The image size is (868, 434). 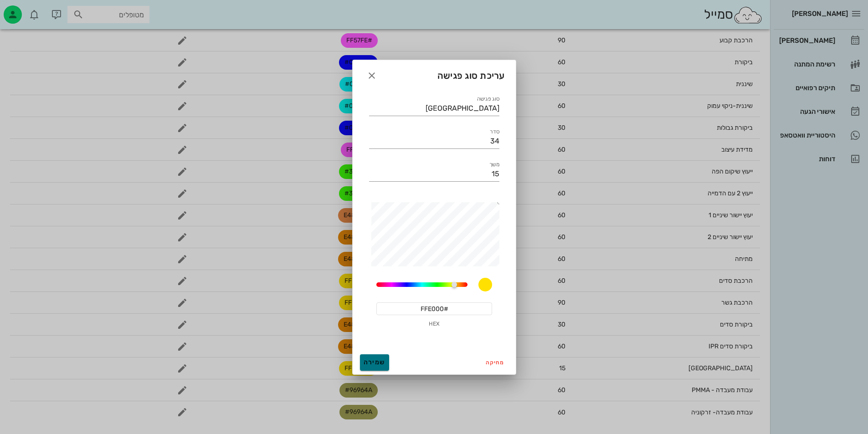 I want to click on label: משך, so click(x=494, y=164).